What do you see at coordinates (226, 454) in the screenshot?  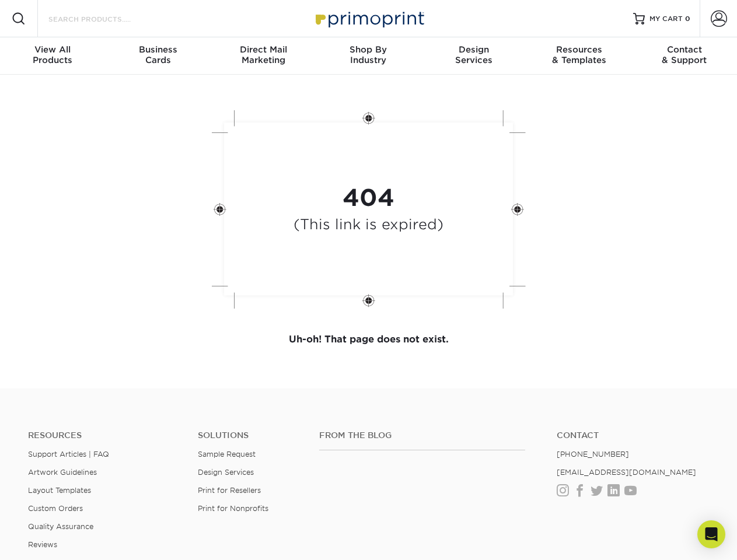 I see `a: Sample Request` at bounding box center [226, 454].